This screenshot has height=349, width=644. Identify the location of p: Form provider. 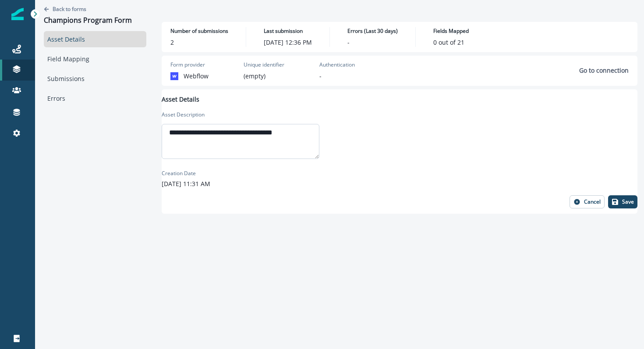
(188, 65).